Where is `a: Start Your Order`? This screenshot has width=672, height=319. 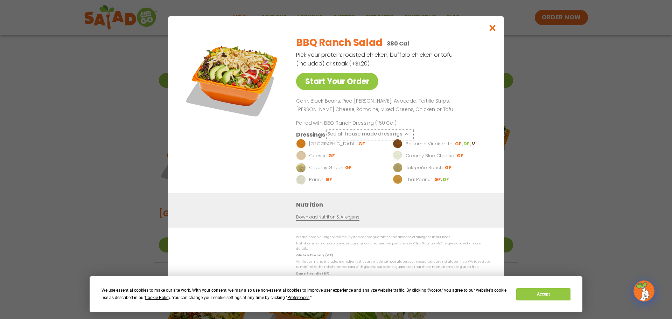 a: Start Your Order is located at coordinates (337, 81).